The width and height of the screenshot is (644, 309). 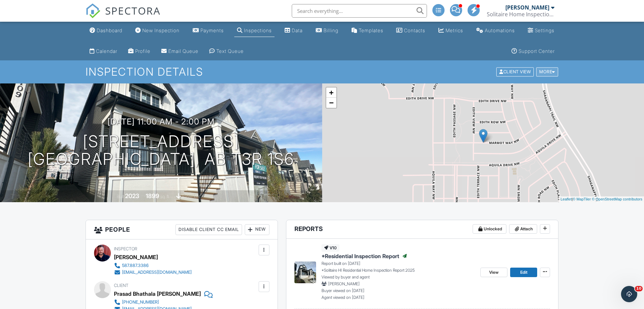 What do you see at coordinates (183, 51) in the screenshot?
I see `div: Email Queue` at bounding box center [183, 51].